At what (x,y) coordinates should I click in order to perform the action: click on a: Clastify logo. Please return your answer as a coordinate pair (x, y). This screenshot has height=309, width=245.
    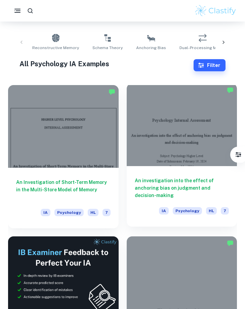
    Looking at the image, I should click on (216, 11).